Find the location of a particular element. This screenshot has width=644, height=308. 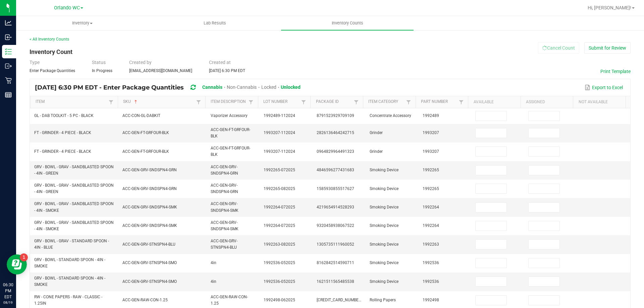

button: Submit for Review is located at coordinates (607, 48).